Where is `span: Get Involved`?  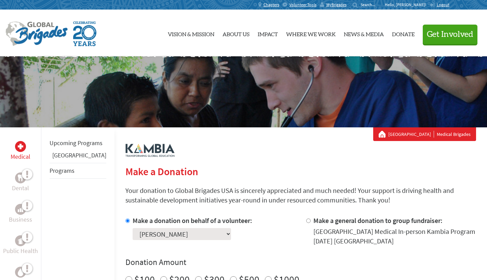 span: Get Involved is located at coordinates (450, 34).